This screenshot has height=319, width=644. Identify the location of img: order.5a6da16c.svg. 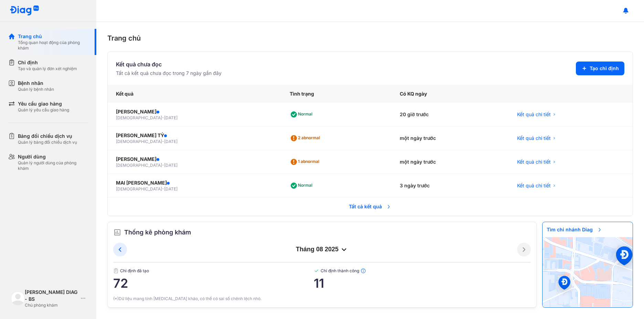
(118, 232).